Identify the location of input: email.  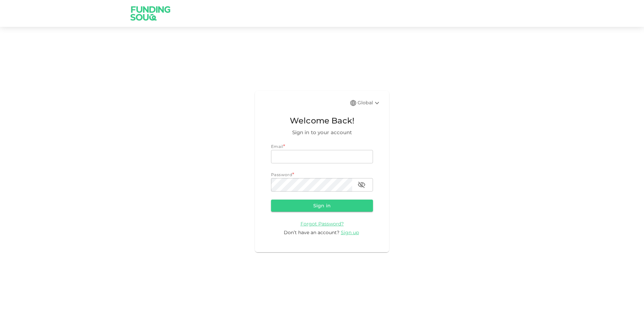
(322, 157).